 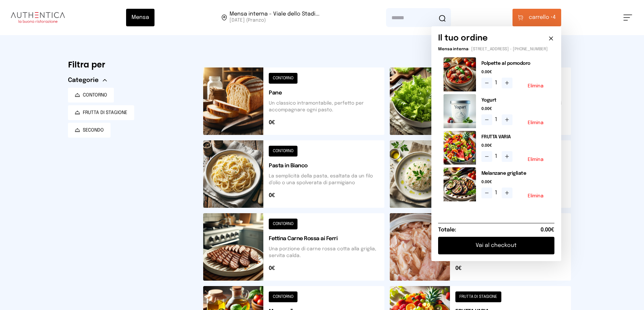 What do you see at coordinates (95, 95) in the screenshot?
I see `span: CONTORNO` at bounding box center [95, 95].